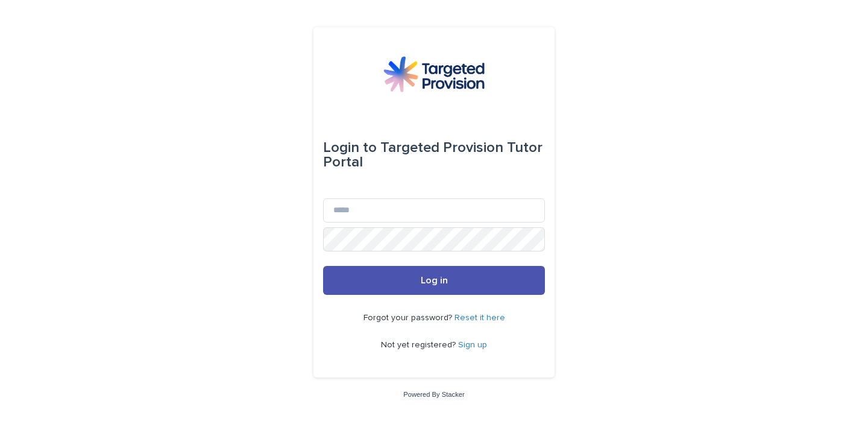  What do you see at coordinates (434, 74) in the screenshot?
I see `img: M5nRWzHhSzIhMunXDL62` at bounding box center [434, 74].